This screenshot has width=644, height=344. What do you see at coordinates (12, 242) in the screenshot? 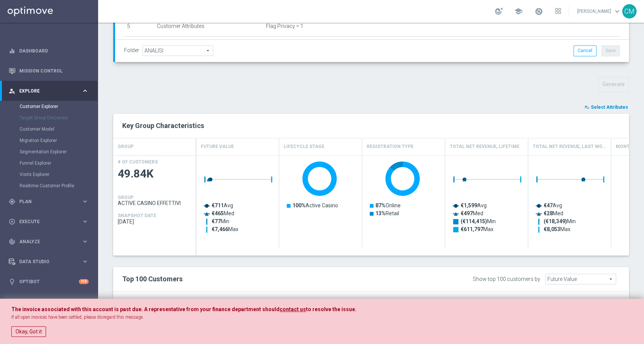
I see `i: track_changes` at bounding box center [12, 242].